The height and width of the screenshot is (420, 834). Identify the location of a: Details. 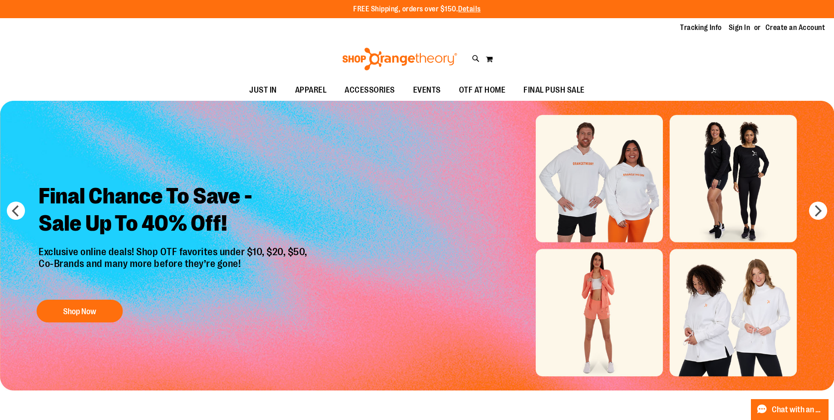
(470, 9).